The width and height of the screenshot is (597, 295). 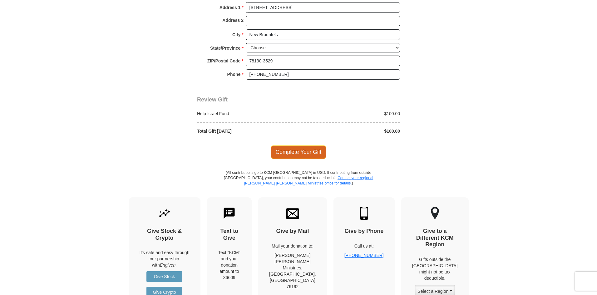 I want to click on img: give-by-stock.svg, so click(x=165, y=213).